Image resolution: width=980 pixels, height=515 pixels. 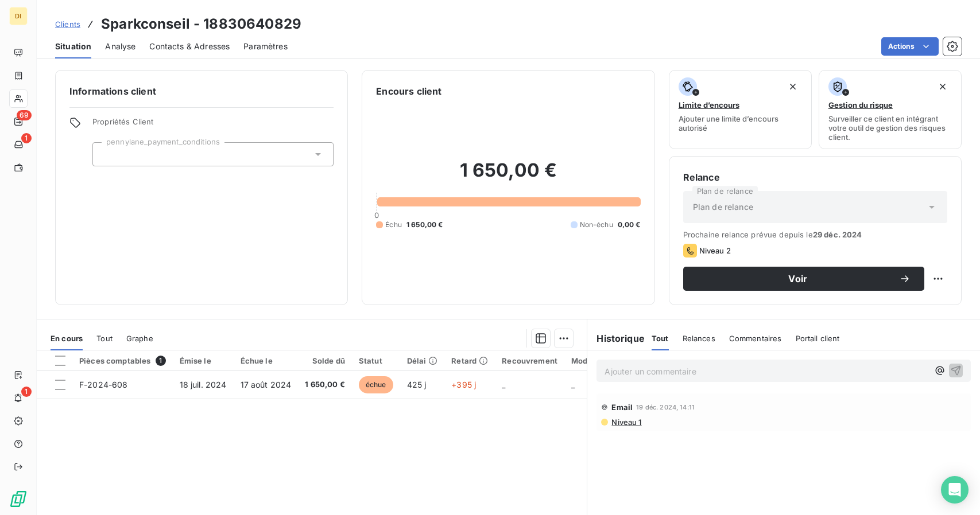 I want to click on button: Limite d’encoursAjouter une limite d’encours autorisé, so click(x=741, y=109).